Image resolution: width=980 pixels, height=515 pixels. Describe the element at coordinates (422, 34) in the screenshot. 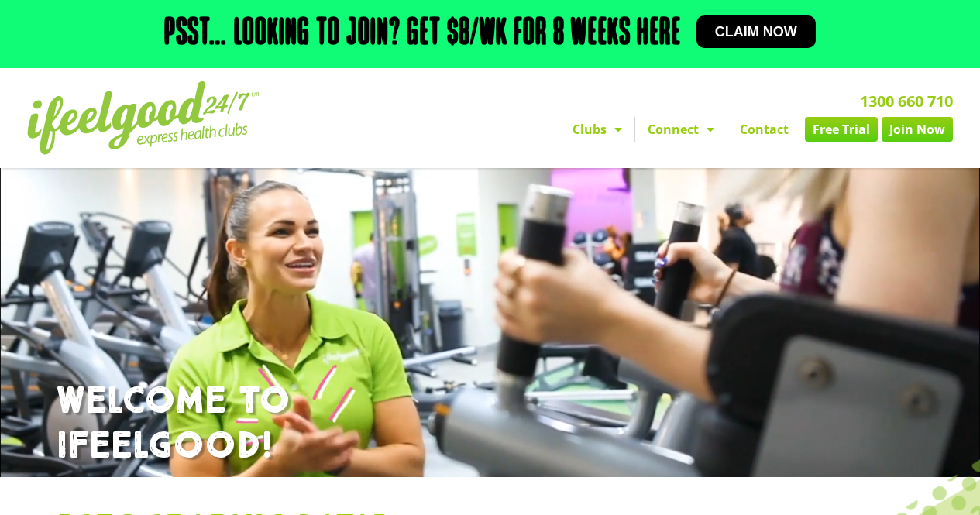

I see `h2: Psst… Looking to join? Get $8/wk for 8 weeks here` at that location.